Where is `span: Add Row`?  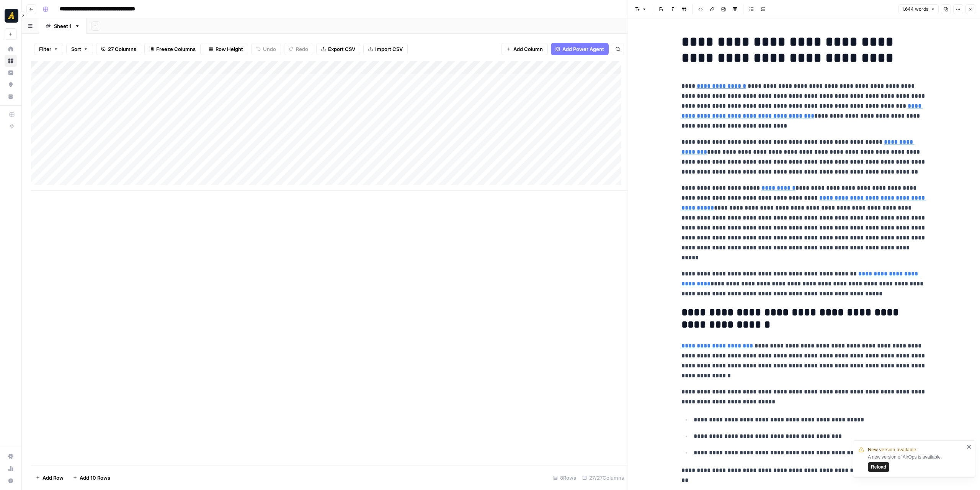
span: Add Row is located at coordinates (53, 477).